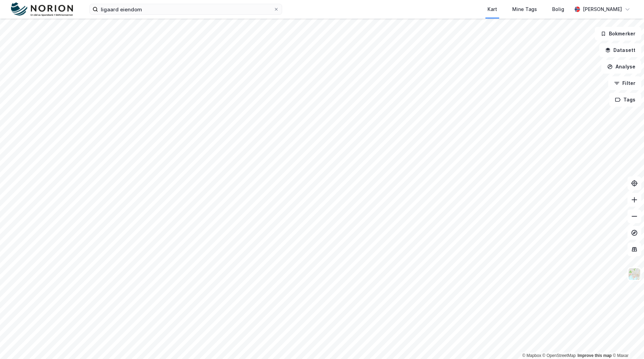 This screenshot has height=359, width=644. Describe the element at coordinates (618, 34) in the screenshot. I see `button: Bokmerker` at that location.